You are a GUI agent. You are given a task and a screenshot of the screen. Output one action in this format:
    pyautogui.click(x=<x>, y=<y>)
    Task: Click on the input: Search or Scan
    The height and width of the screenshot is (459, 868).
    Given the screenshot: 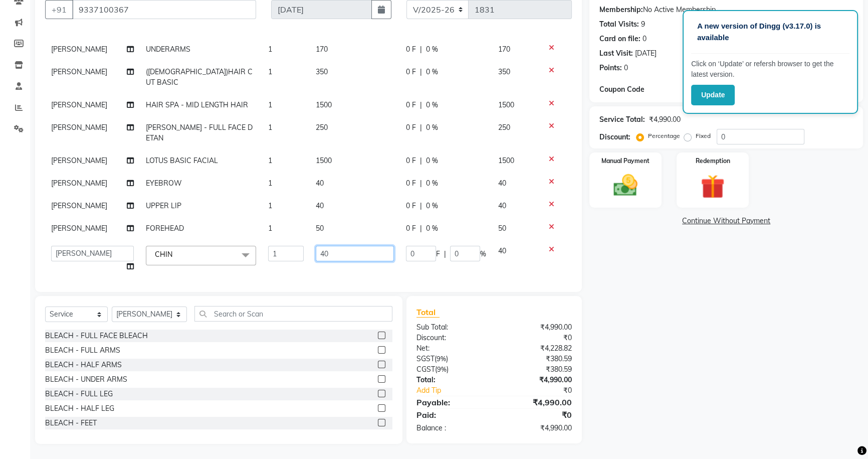 What is the action you would take?
    pyautogui.click(x=293, y=314)
    